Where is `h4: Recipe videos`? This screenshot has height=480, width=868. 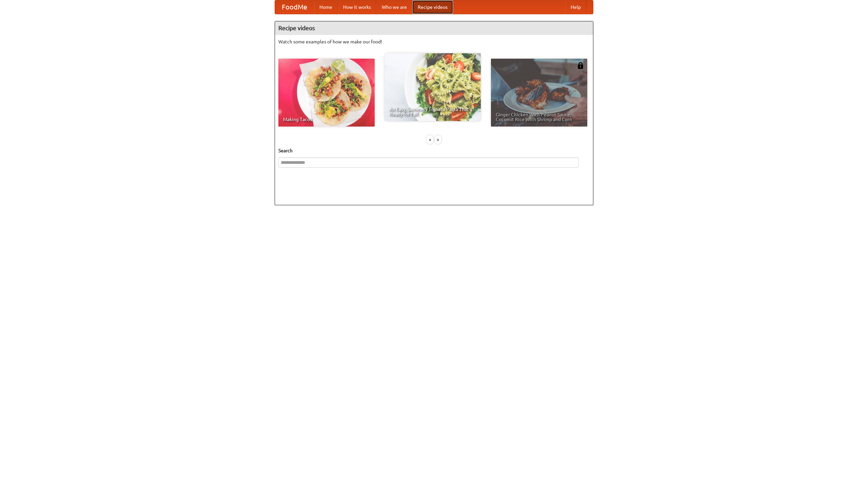
h4: Recipe videos is located at coordinates (434, 28).